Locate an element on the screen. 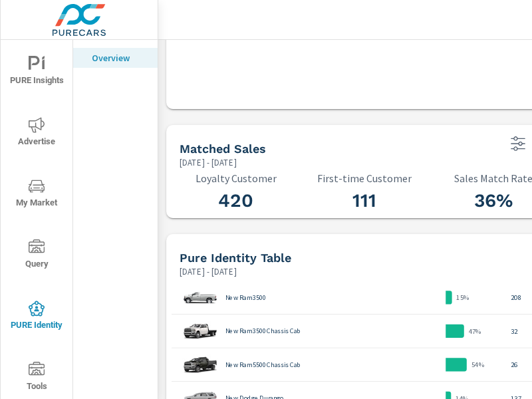 The height and width of the screenshot is (399, 532). h3: 111 is located at coordinates (365, 201).